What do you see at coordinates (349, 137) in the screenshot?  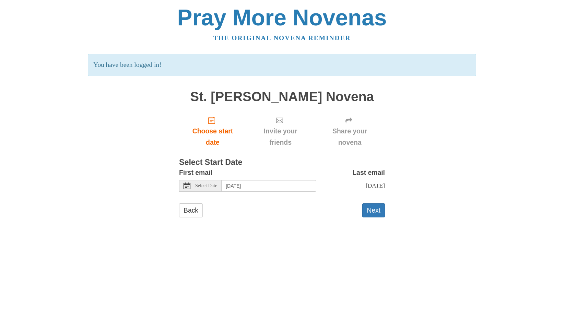 I see `span: Share your novena` at bounding box center [349, 137].